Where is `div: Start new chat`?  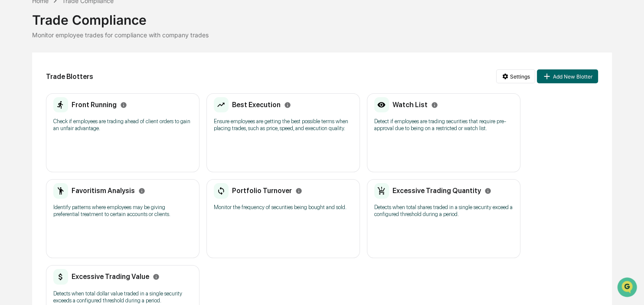 div: Start new chat is located at coordinates (86, 71).